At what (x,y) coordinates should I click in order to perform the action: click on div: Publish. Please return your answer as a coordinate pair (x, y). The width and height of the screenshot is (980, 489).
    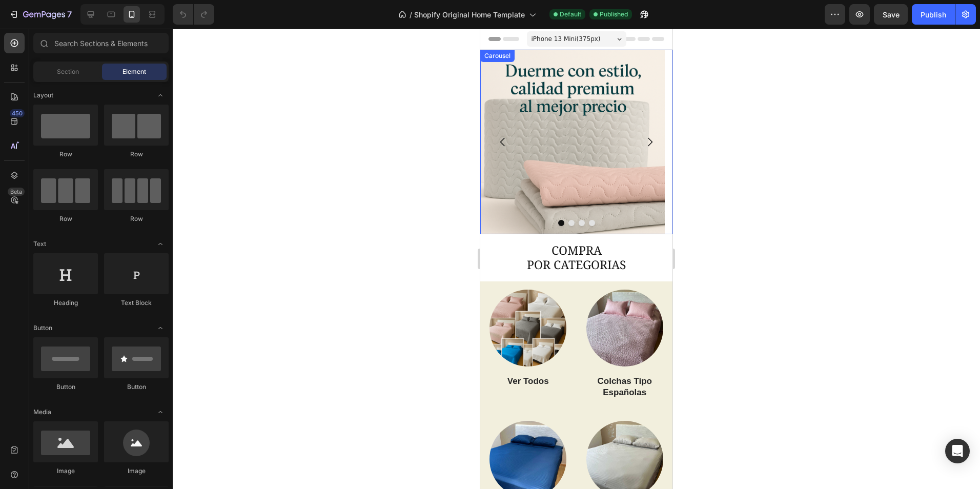
    Looking at the image, I should click on (933, 15).